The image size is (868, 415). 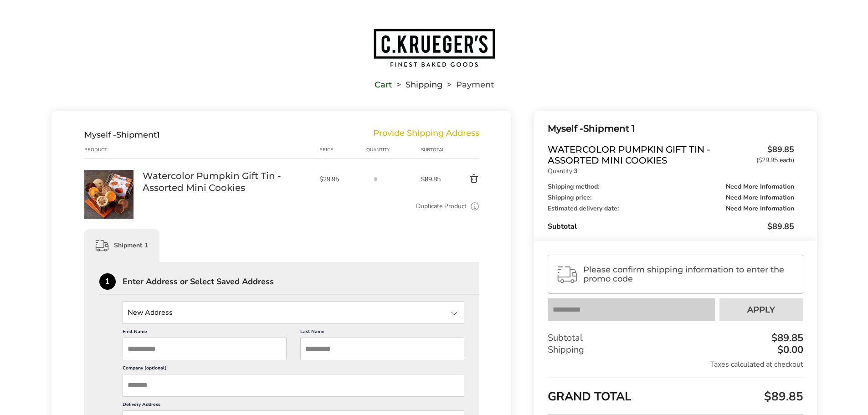 I want to click on div: 1, so click(x=108, y=281).